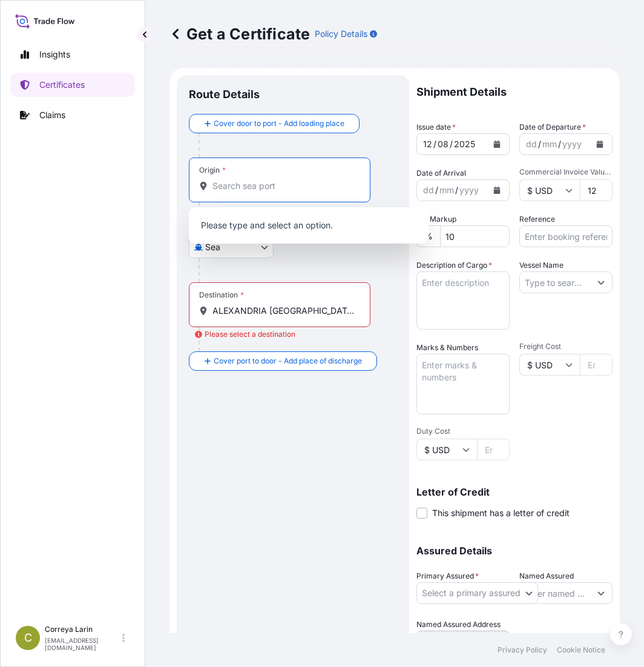 This screenshot has height=667, width=644. I want to click on p: Correya Larin, so click(83, 629).